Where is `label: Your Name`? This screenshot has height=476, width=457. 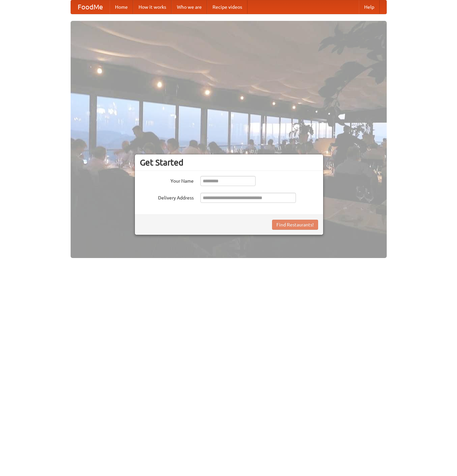
label: Your Name is located at coordinates (167, 180).